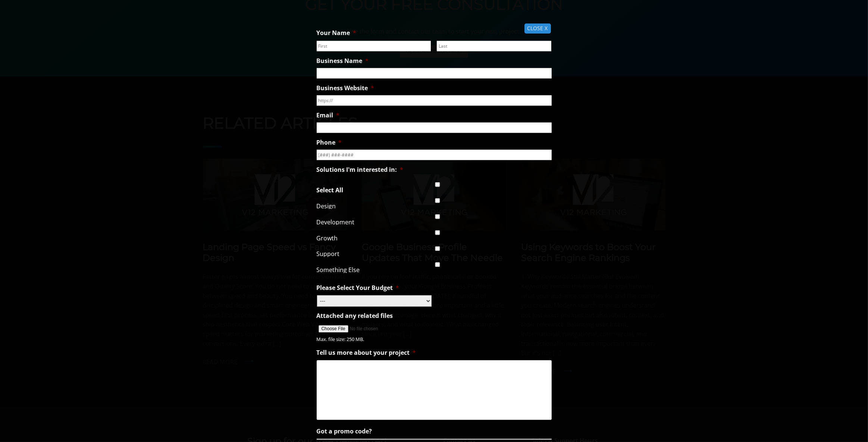 Image resolution: width=868 pixels, height=442 pixels. I want to click on label: Tell us more about your project, so click(366, 353).